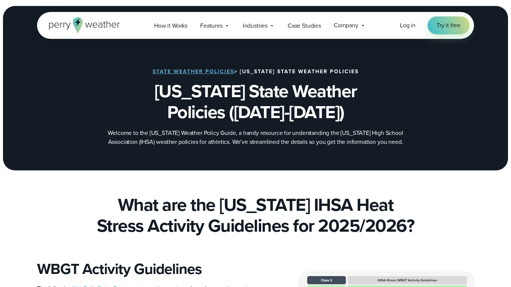 The width and height of the screenshot is (511, 287). Describe the element at coordinates (143, 269) in the screenshot. I see `h3: WBGT Activity Guidelines` at that location.